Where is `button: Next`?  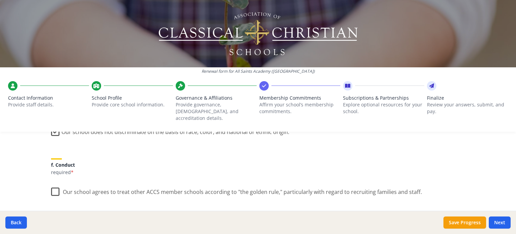 button: Next is located at coordinates (500, 222).